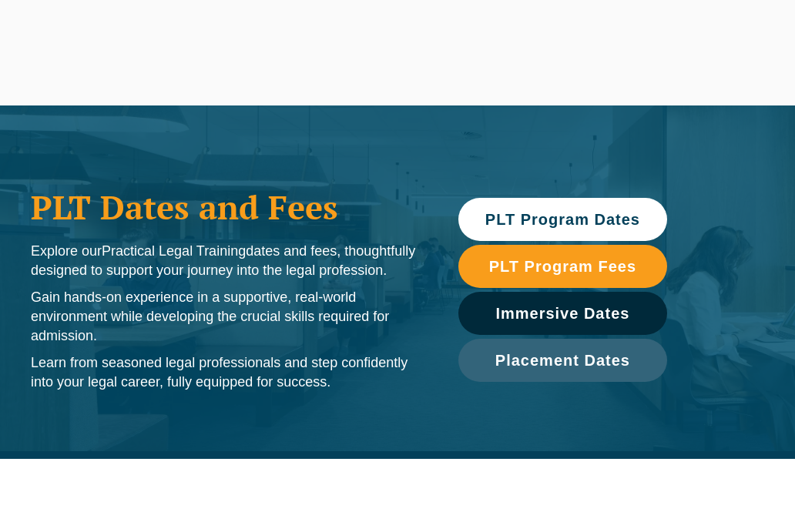  I want to click on h1: PLT Dates and Fees, so click(229, 207).